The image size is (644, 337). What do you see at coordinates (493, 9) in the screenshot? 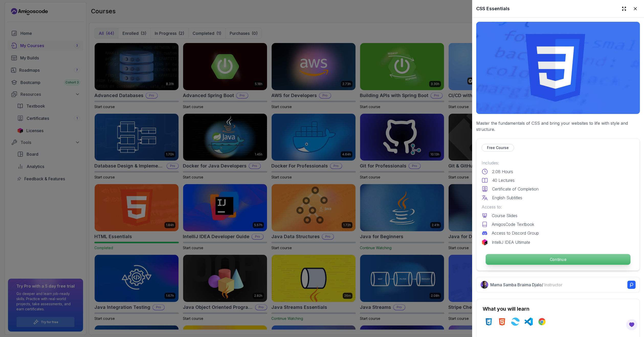
I see `h2: CSS Essentials` at bounding box center [493, 9].